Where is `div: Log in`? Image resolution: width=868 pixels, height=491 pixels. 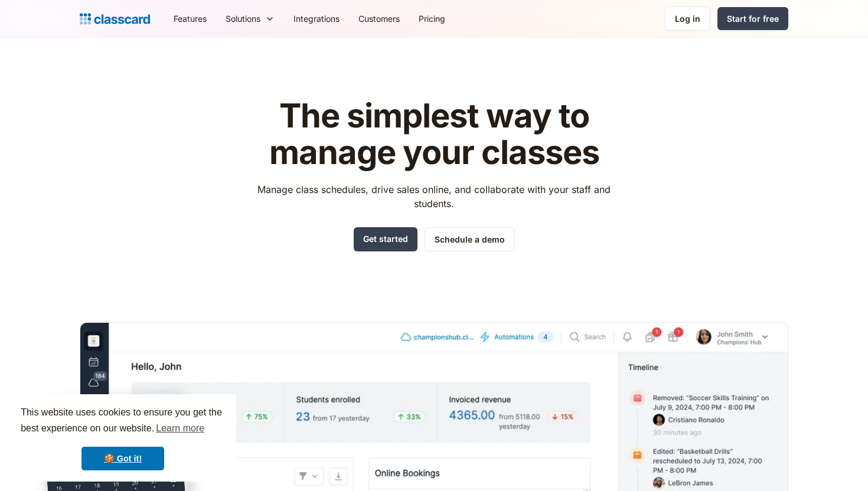
div: Log in is located at coordinates (687, 19).